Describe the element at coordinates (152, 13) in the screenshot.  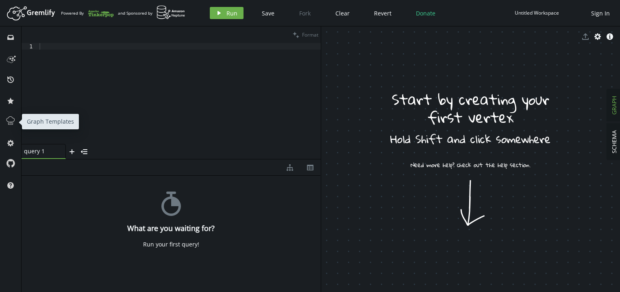
I see `div: and Sponsored by` at that location.